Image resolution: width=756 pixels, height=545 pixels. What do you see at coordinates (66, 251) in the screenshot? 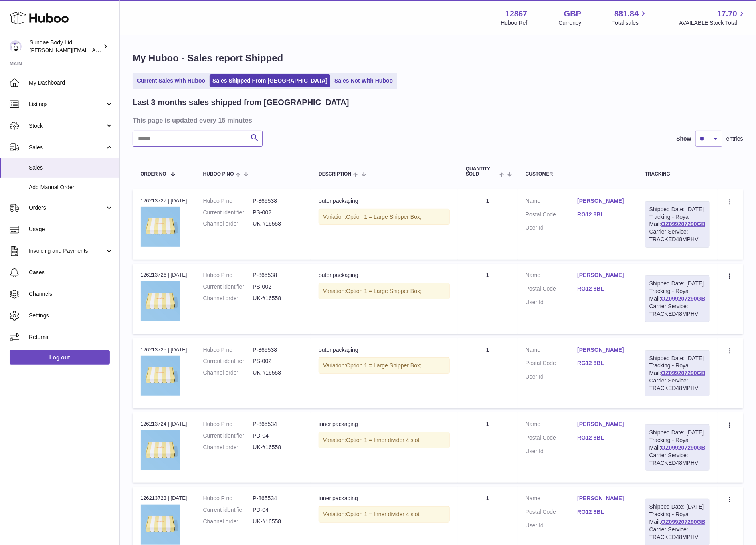
I see `span: Invoicing and Payments` at bounding box center [66, 251].